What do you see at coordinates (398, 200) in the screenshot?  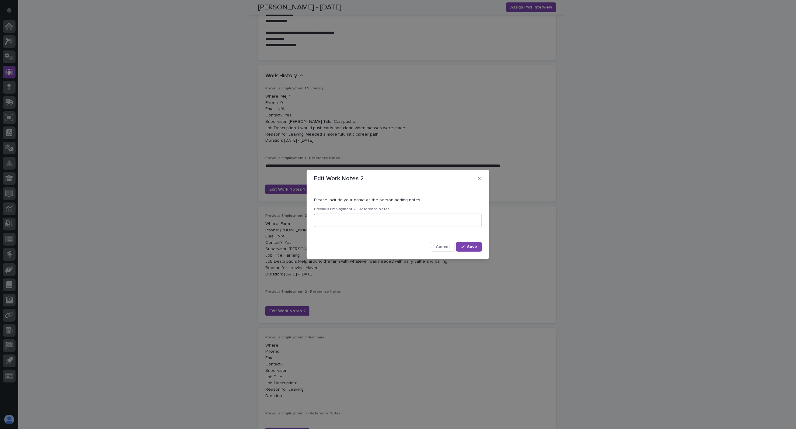 I see `p: Please include your name as the person adding notes` at bounding box center [398, 200].